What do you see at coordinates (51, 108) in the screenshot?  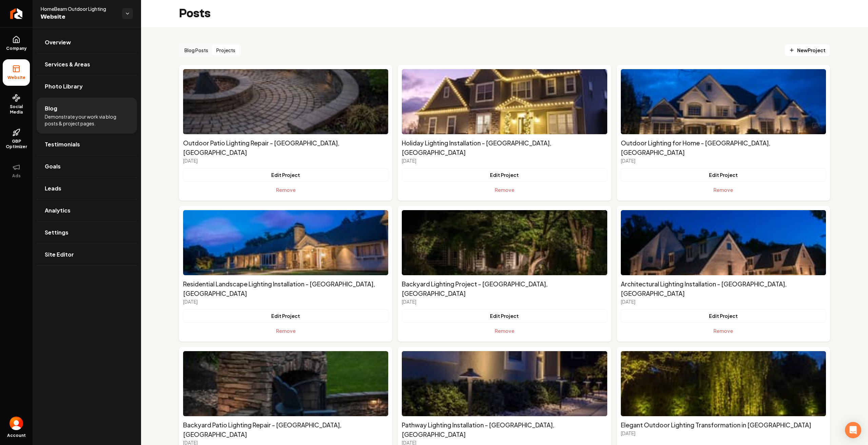 I see `span: Blog` at bounding box center [51, 108].